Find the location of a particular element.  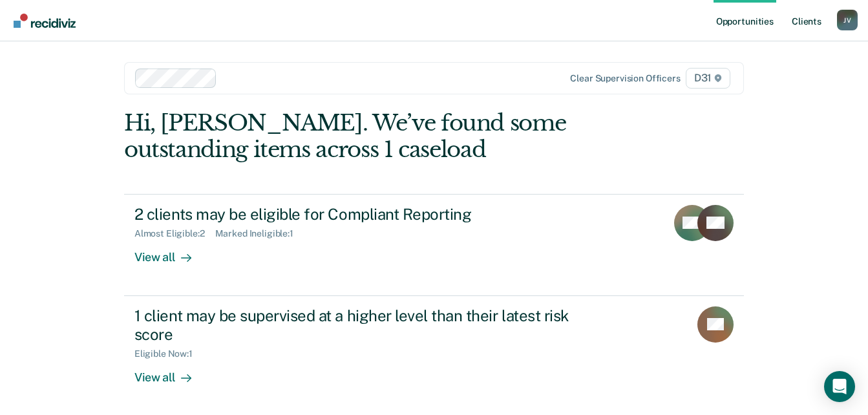

div: Open Intercom Messenger is located at coordinates (840, 387).